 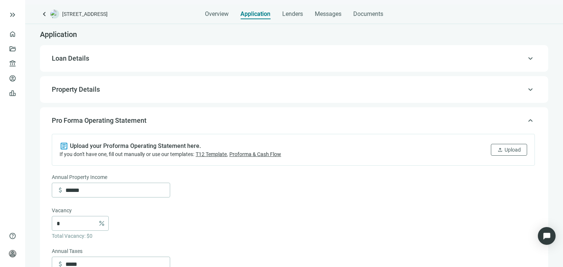 I want to click on span: Messages, so click(x=328, y=14).